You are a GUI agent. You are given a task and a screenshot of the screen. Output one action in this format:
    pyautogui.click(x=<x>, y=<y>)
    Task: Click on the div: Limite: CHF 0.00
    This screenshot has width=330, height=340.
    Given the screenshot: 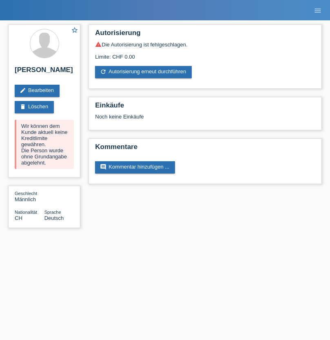 What is the action you would take?
    pyautogui.click(x=205, y=54)
    